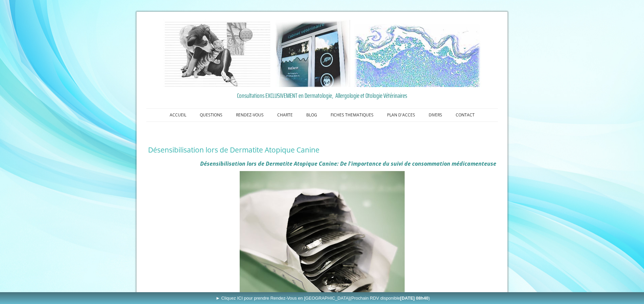  I want to click on a: QUESTIONS, so click(210, 115).